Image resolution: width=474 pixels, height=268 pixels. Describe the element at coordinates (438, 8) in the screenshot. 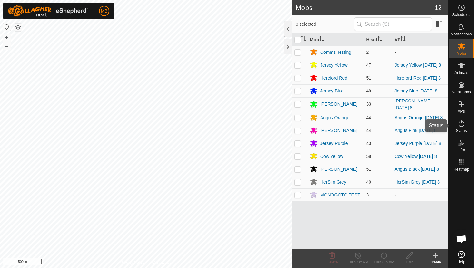

I see `span: 12` at that location.